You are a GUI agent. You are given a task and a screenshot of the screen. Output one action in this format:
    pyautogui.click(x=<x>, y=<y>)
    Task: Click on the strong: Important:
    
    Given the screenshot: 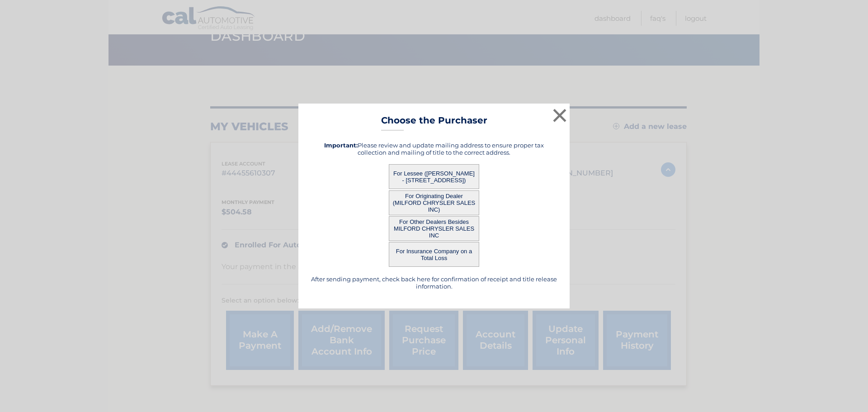 What is the action you would take?
    pyautogui.click(x=341, y=145)
    